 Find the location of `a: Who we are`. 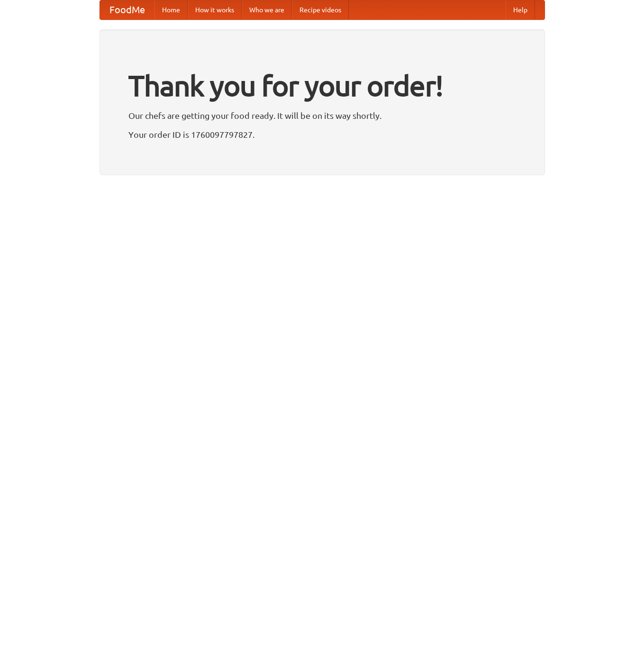

a: Who we are is located at coordinates (266, 10).